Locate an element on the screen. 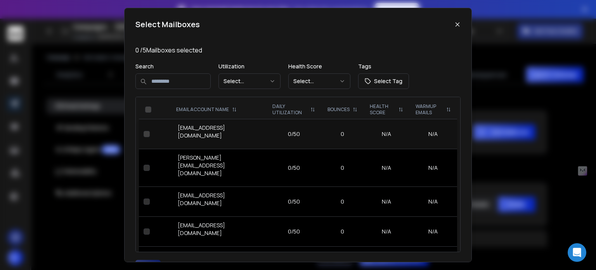 This screenshot has width=596, height=270. p: WARMUP EMAILS is located at coordinates (429, 110).